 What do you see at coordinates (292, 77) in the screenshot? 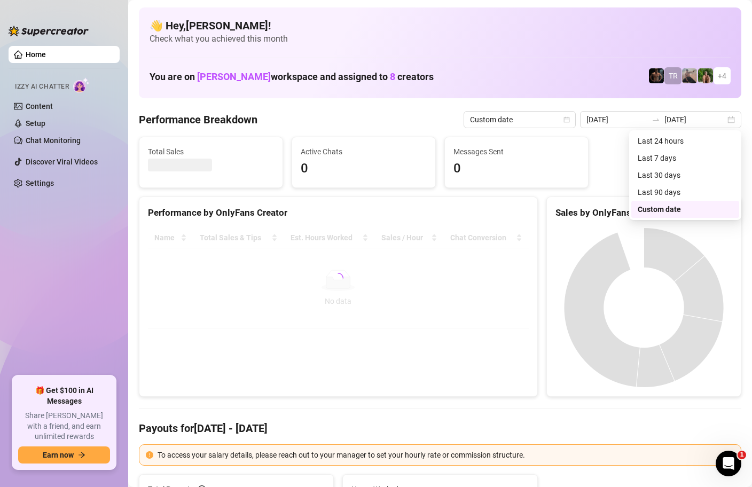
I see `h1: You are on workspace and assigned to creators` at bounding box center [292, 77].